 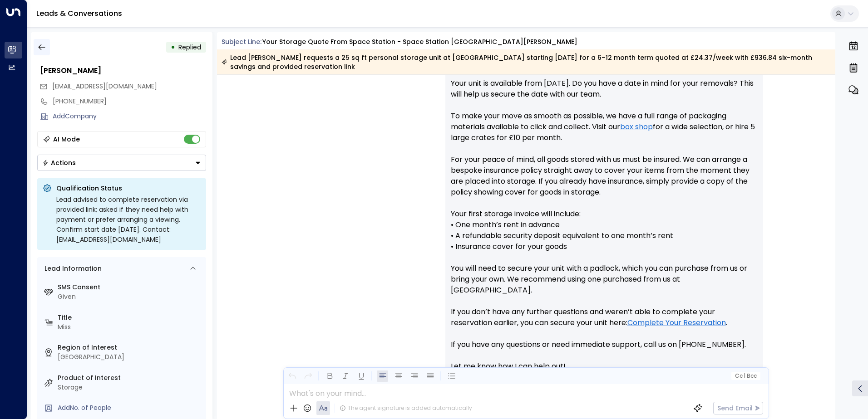 I want to click on button: Actions, so click(x=121, y=163).